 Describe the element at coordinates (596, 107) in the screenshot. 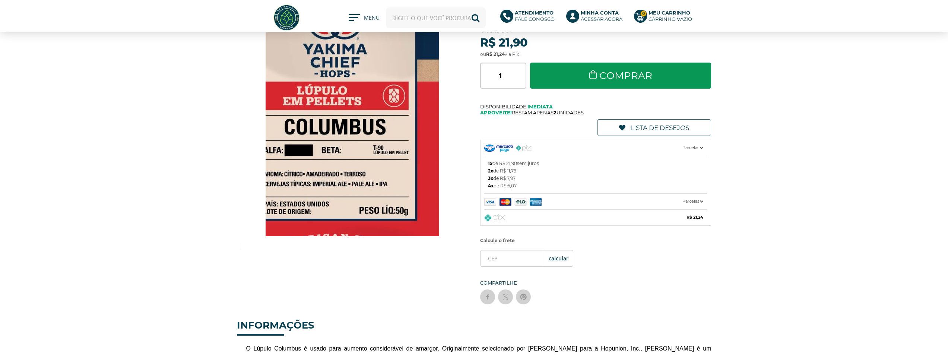

I see `span: Disponibilidade:` at that location.